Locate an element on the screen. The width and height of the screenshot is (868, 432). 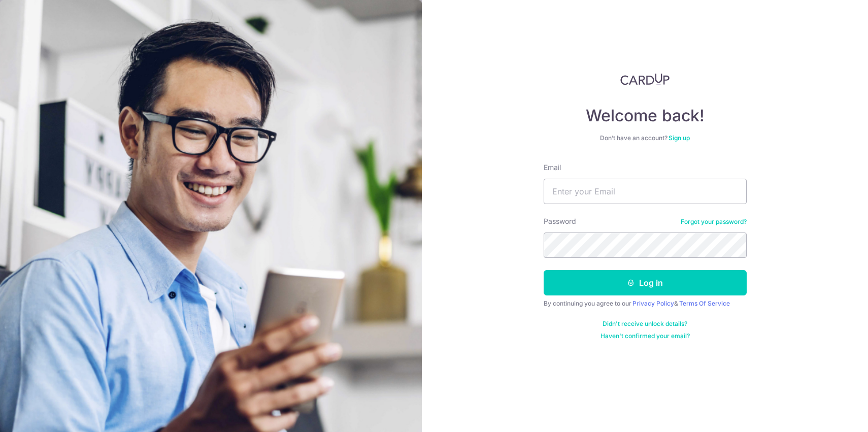
a: Didn't receive unlock details? is located at coordinates (645, 324).